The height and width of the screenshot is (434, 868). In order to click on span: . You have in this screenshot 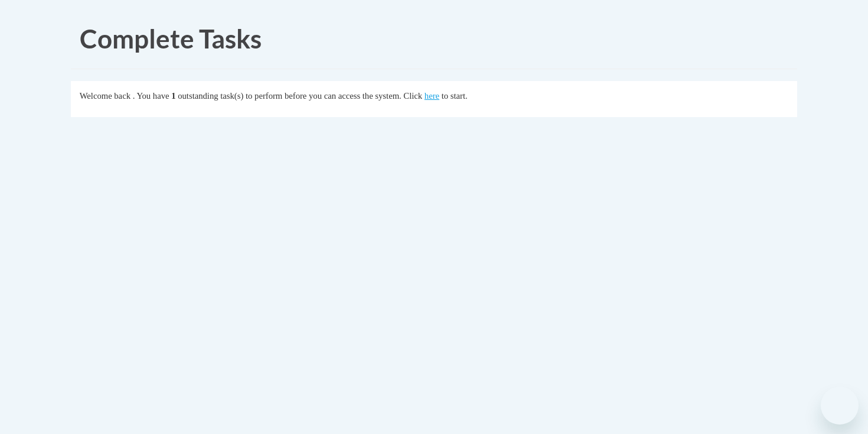, I will do `click(151, 96)`.